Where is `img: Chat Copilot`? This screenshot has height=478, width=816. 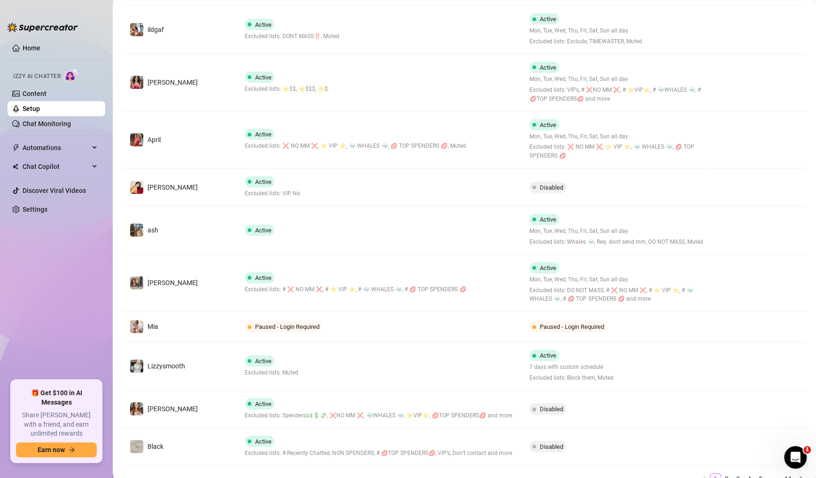 img: Chat Copilot is located at coordinates (15, 166).